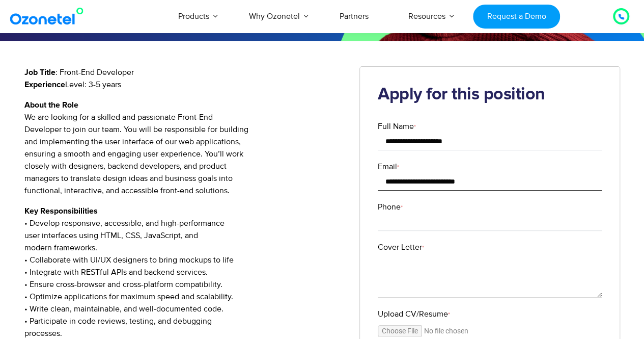  I want to click on h2: Apply for this position, so click(490, 95).